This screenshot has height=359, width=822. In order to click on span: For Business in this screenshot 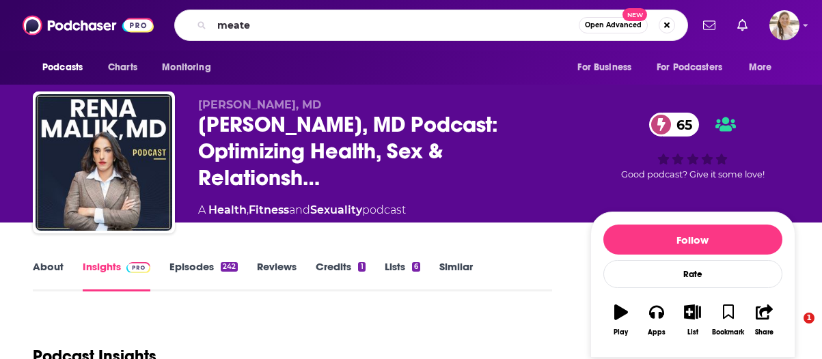, I will do `click(604, 68)`.